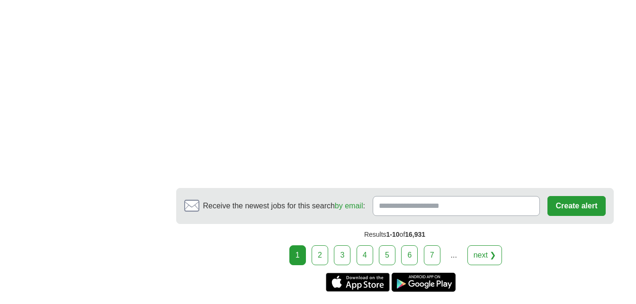 The image size is (636, 304). Describe the element at coordinates (423, 282) in the screenshot. I see `a: Get the Android app` at that location.